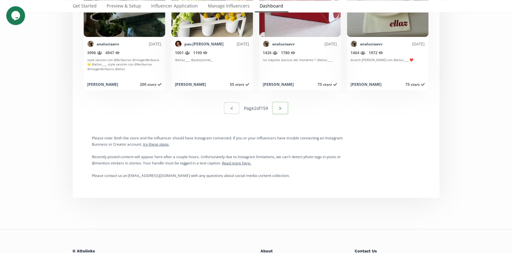 This screenshot has width=512, height=253. Describe the element at coordinates (113, 53) in the screenshot. I see `span: 4947` at that location.